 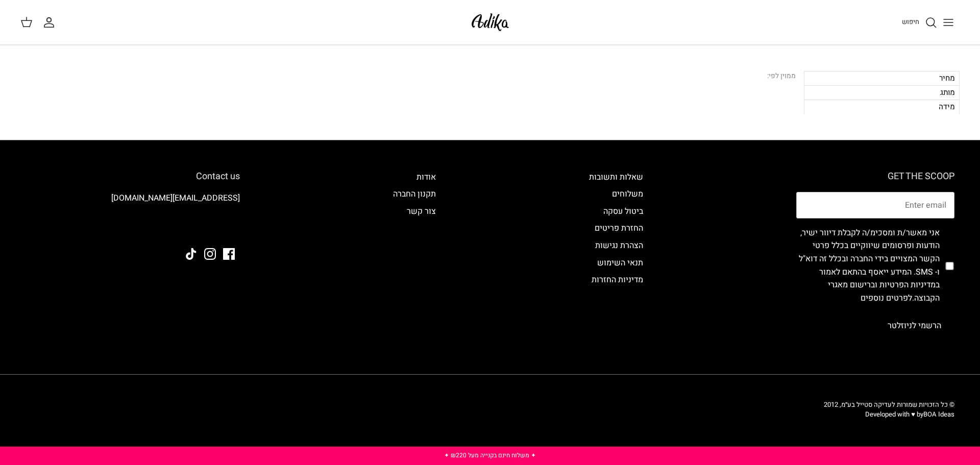 What do you see at coordinates (919, 22) in the screenshot?
I see `a: חיפוש` at bounding box center [919, 22].